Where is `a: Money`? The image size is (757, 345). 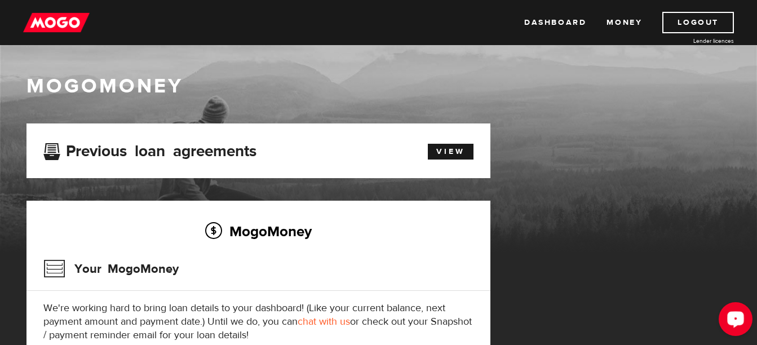 a: Money is located at coordinates (624, 23).